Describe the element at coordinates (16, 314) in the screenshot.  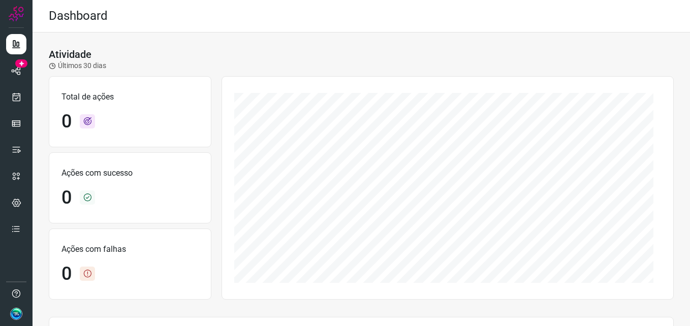
I see `img: d1faacb7788636816442e007acca7356.jpg` at that location.